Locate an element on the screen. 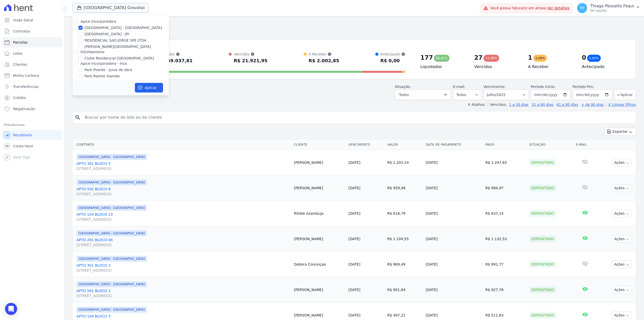 The image size is (644, 320). a: + de 90 dias is located at coordinates (593, 104).